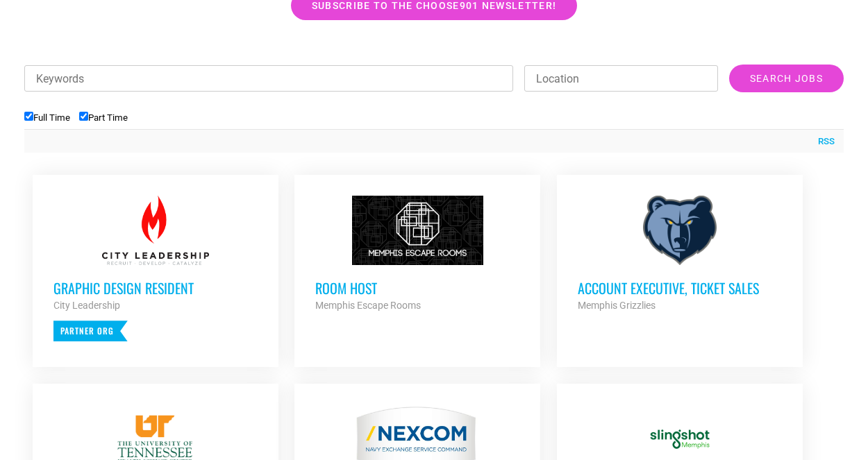 This screenshot has height=460, width=868. What do you see at coordinates (368, 305) in the screenshot?
I see `strong: Memphis Escape Rooms` at bounding box center [368, 305].